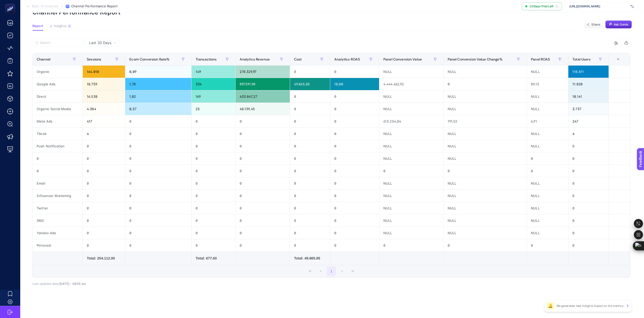 The image size is (644, 318). Describe the element at coordinates (58, 246) in the screenshot. I see `div: Pinterest` at that location.